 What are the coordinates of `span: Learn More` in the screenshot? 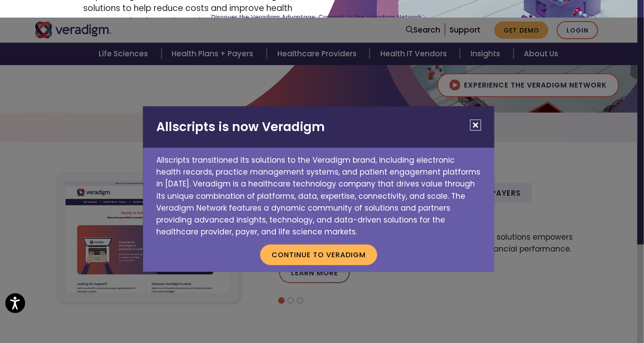 It's located at (424, 17).